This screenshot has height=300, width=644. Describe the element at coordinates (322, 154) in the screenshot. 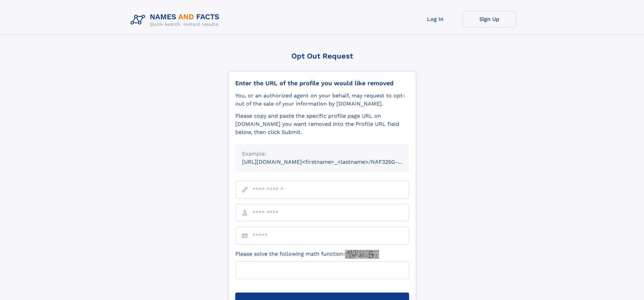

I see `div: Example:` at that location.